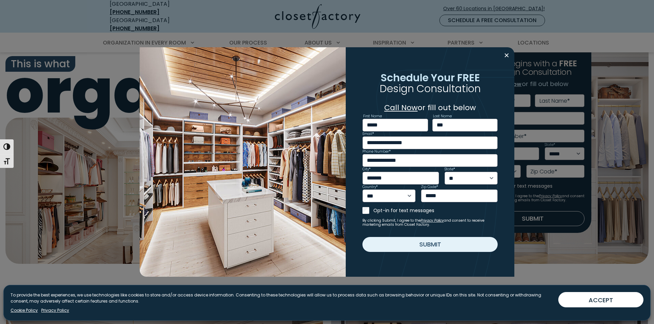  I want to click on label: State, so click(449, 170).